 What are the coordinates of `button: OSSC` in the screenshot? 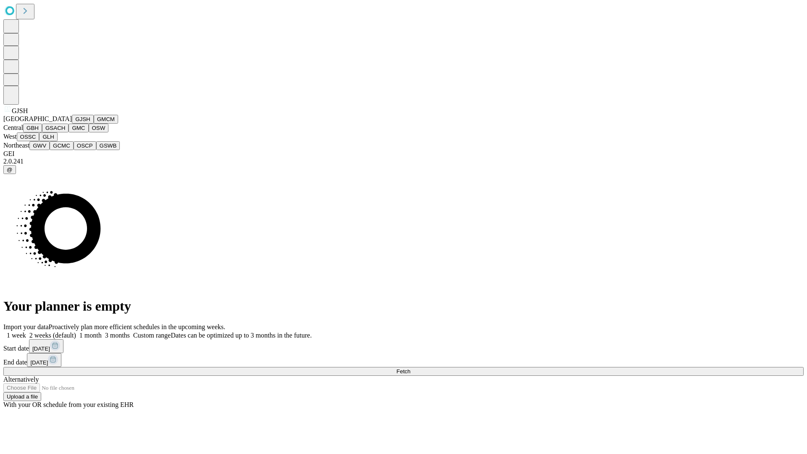 It's located at (28, 137).